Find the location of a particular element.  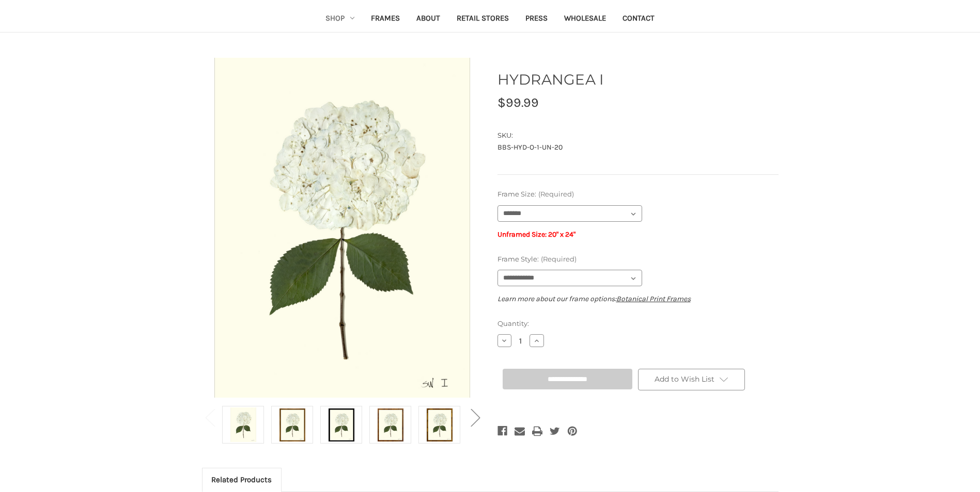

dt: SKU: is located at coordinates (636, 136).